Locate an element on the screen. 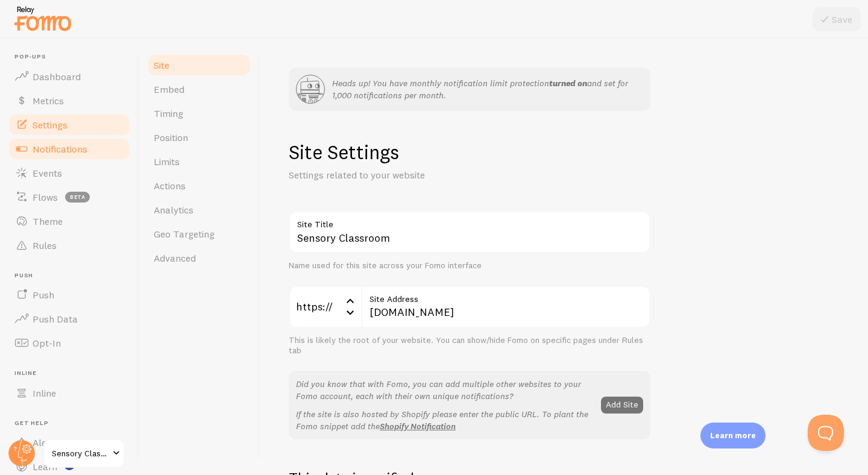 The image size is (868, 475). p: Learn more is located at coordinates (733, 436).